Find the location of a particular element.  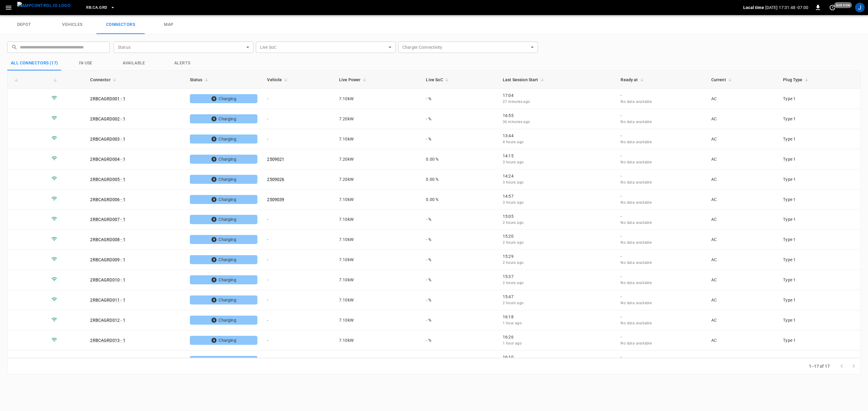

a: 2RBCAGRD012 - 1 is located at coordinates (107, 320).